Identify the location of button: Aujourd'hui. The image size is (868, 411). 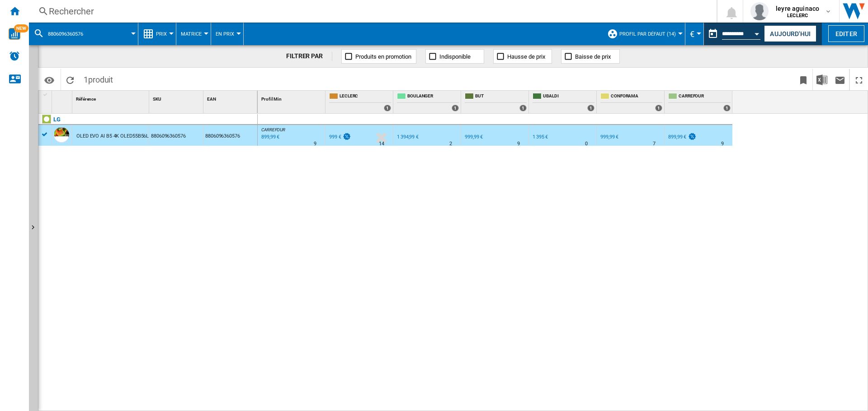
(790, 34).